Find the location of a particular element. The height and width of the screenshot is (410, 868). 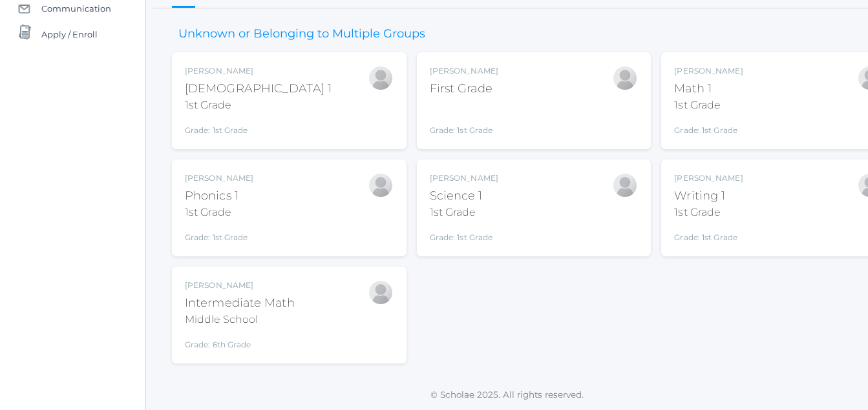

h3: Unknown or Belonging to Multiple Groups is located at coordinates (302, 35).